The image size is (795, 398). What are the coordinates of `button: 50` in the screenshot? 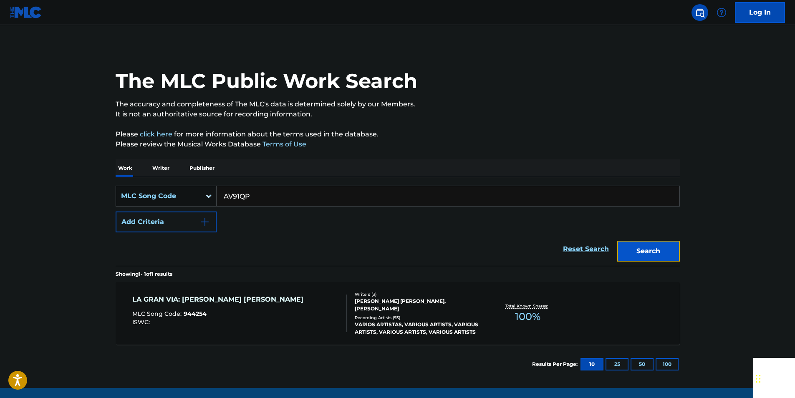 It's located at (642, 364).